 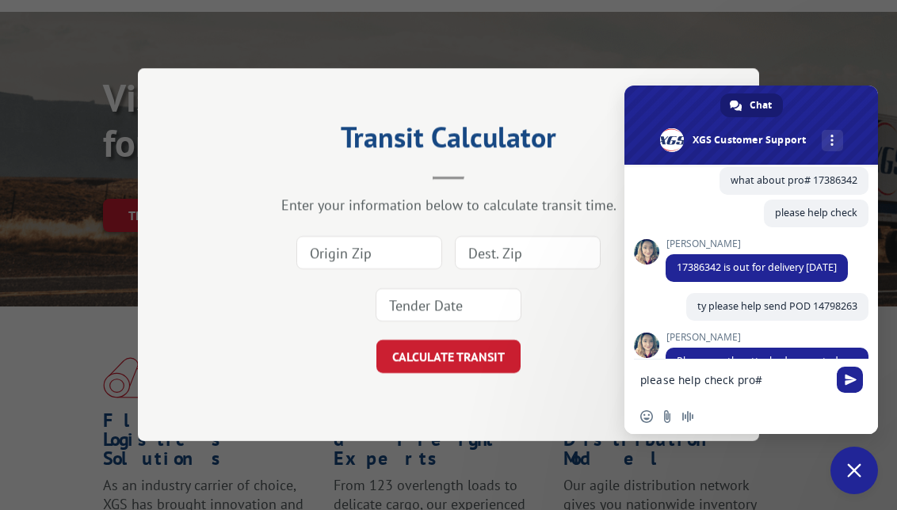 What do you see at coordinates (449, 357) in the screenshot?
I see `button: CALCULATE TRANSIT` at bounding box center [449, 357].